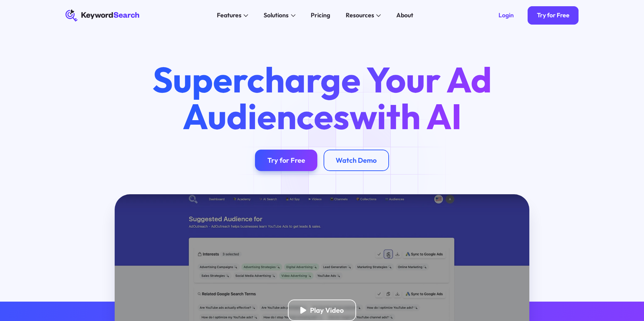 This screenshot has height=321, width=644. I want to click on div: Watch Demo, so click(356, 160).